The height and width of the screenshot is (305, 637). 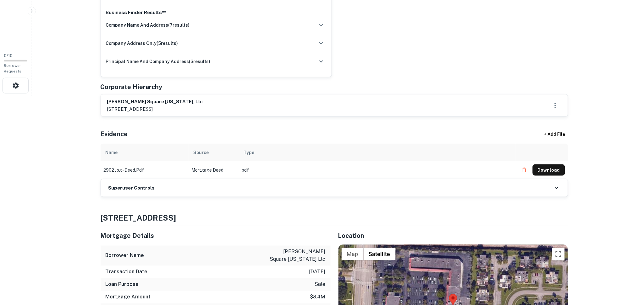 What do you see at coordinates (524, 170) in the screenshot?
I see `button: Delete file` at bounding box center [524, 170].